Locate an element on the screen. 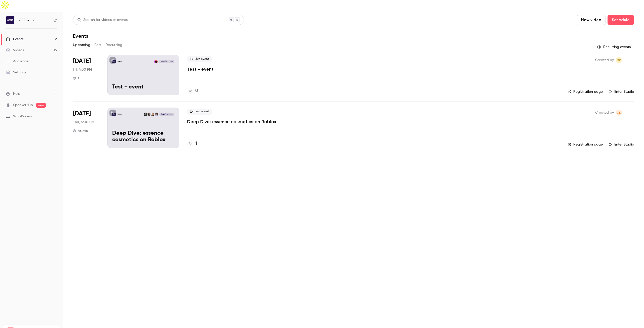 This screenshot has width=644, height=328. a: SpeakerHub is located at coordinates (23, 105).